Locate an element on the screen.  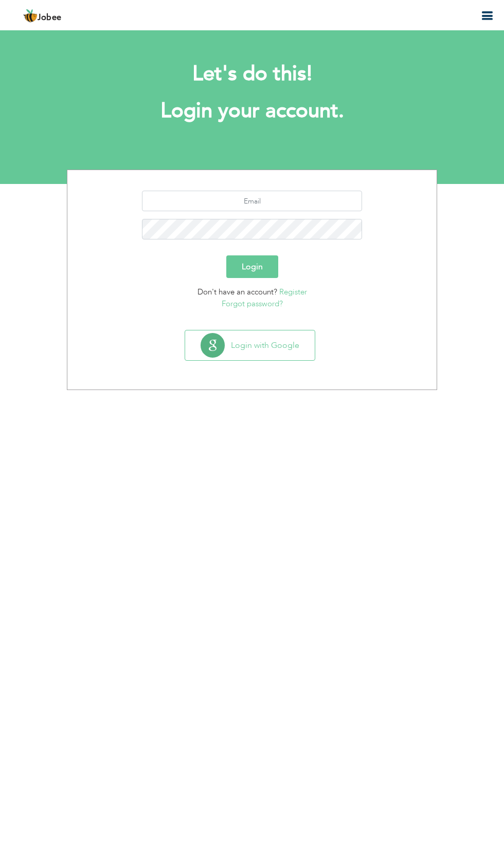
img: jobee.io is located at coordinates (30, 16).